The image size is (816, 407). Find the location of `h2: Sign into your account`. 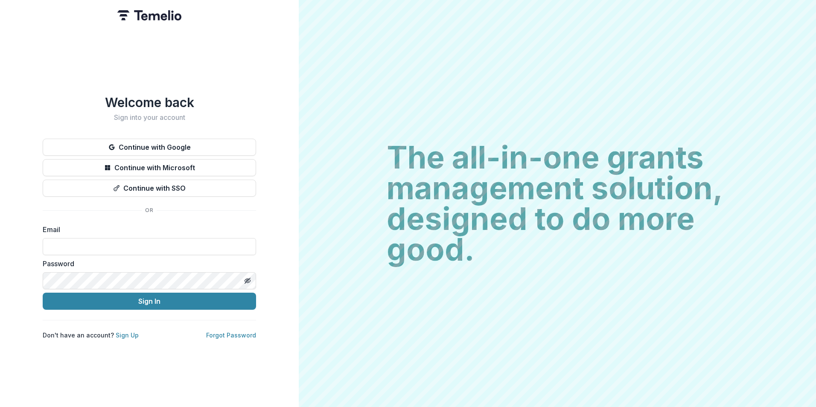

h2: Sign into your account is located at coordinates (149, 117).